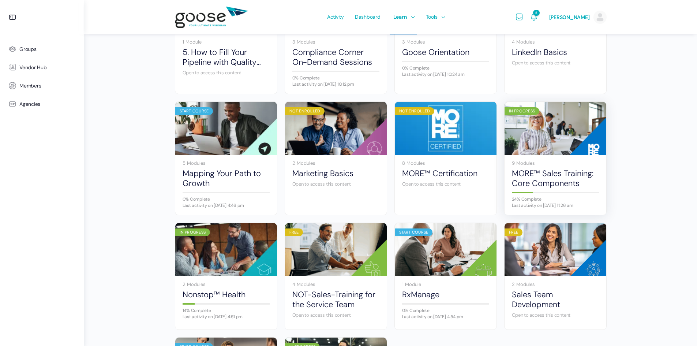  I want to click on div: 5 Modules, so click(226, 163).